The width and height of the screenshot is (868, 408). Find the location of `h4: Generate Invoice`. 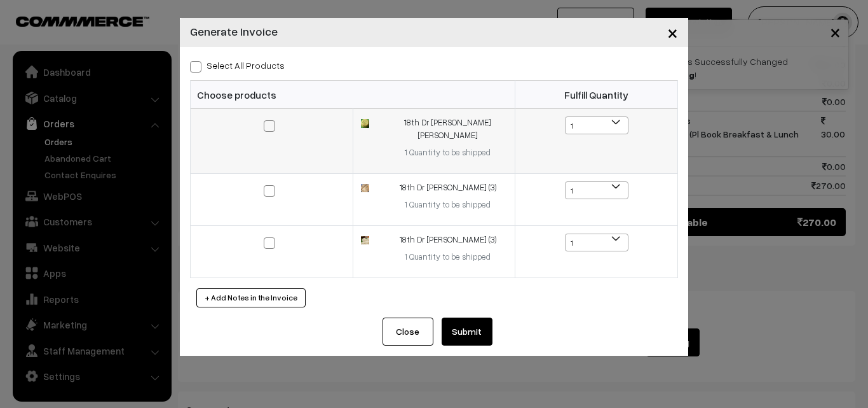

h4: Generate Invoice is located at coordinates (233, 32).